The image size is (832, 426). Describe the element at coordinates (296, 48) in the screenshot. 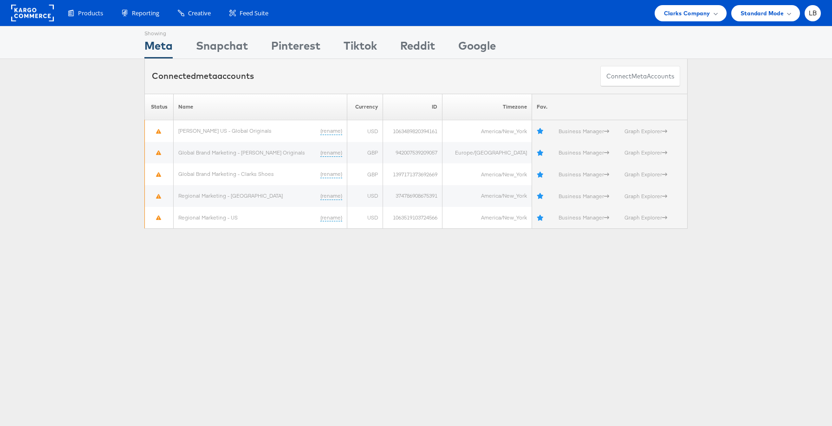

I see `div: Pinterest` at that location.